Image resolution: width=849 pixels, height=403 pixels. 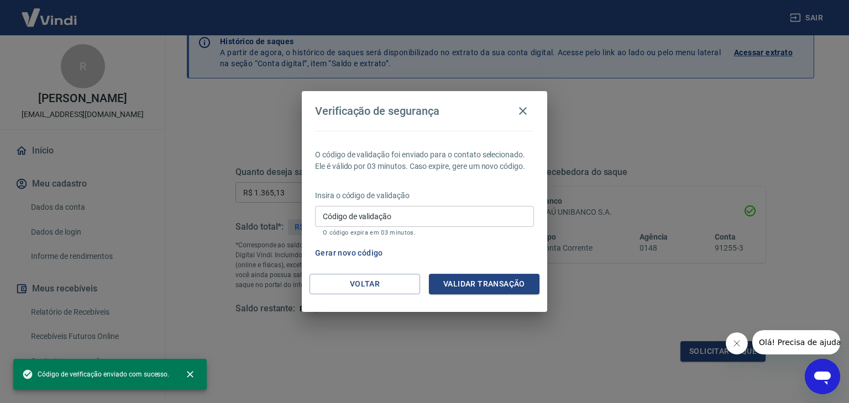 I want to click on p: O código de validação foi enviado para o contato selecionado. Ele é válido por 03 minutos. Caso e..., so click(x=424, y=161).